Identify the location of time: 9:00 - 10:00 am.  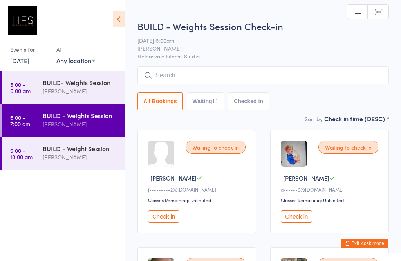
(21, 153).